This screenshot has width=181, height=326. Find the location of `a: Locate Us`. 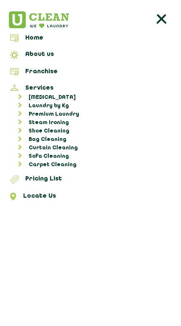

a: Locate Us is located at coordinates (91, 198).